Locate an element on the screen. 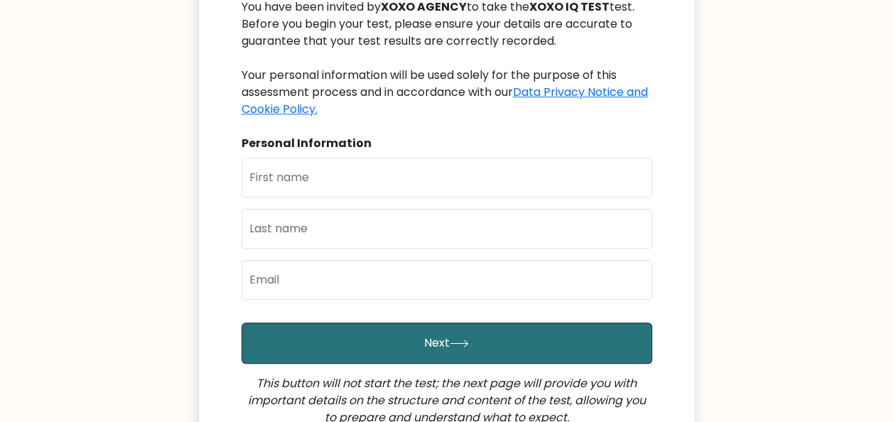 This screenshot has height=422, width=893. button: Next is located at coordinates (447, 343).